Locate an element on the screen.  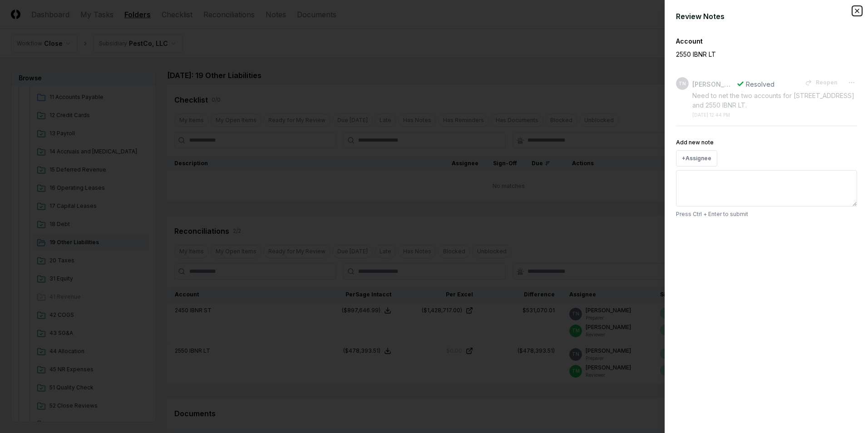
button: +Assignee is located at coordinates (697, 159).